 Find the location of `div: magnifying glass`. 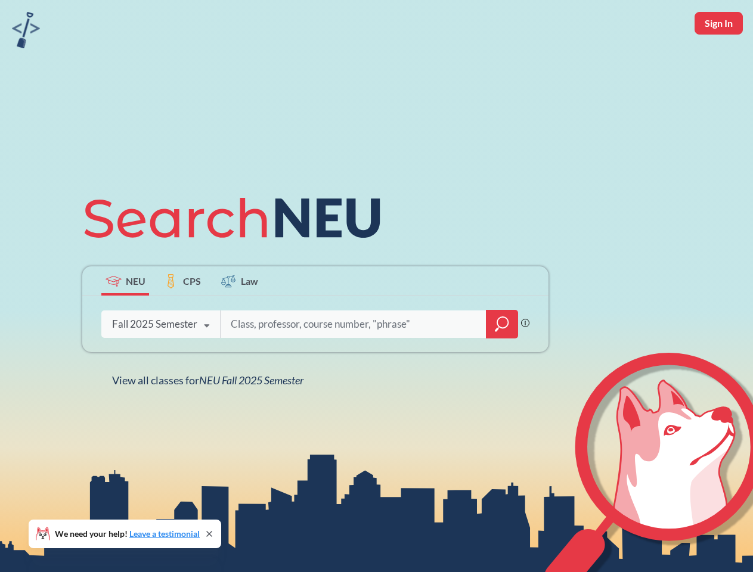

div: magnifying glass is located at coordinates (502, 324).